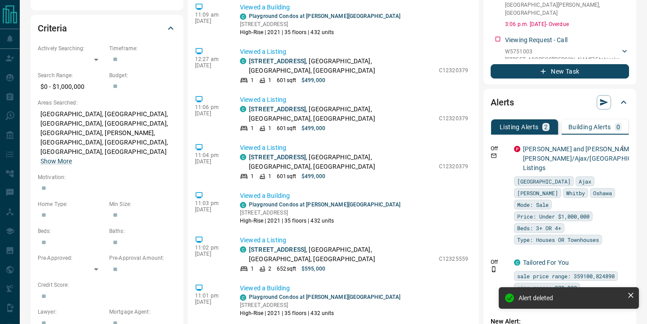 Image resolution: width=647 pixels, height=324 pixels. Describe the element at coordinates (71, 312) in the screenshot. I see `p: Lawyer:` at that location.